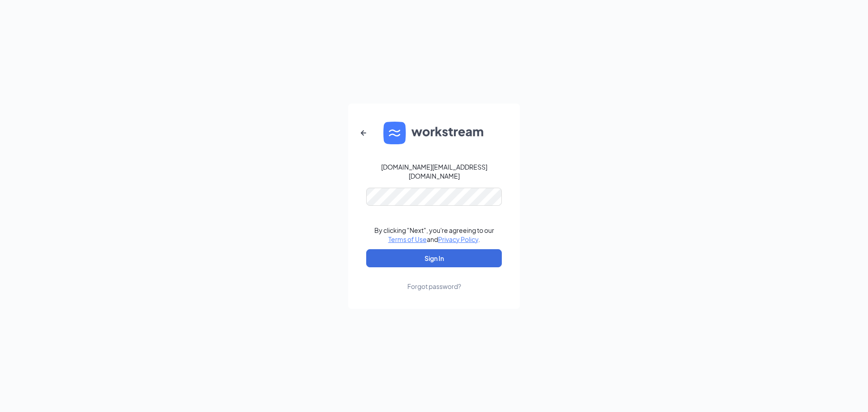 The image size is (868, 412). Describe the element at coordinates (458, 239) in the screenshot. I see `a: Privacy Policy` at that location.